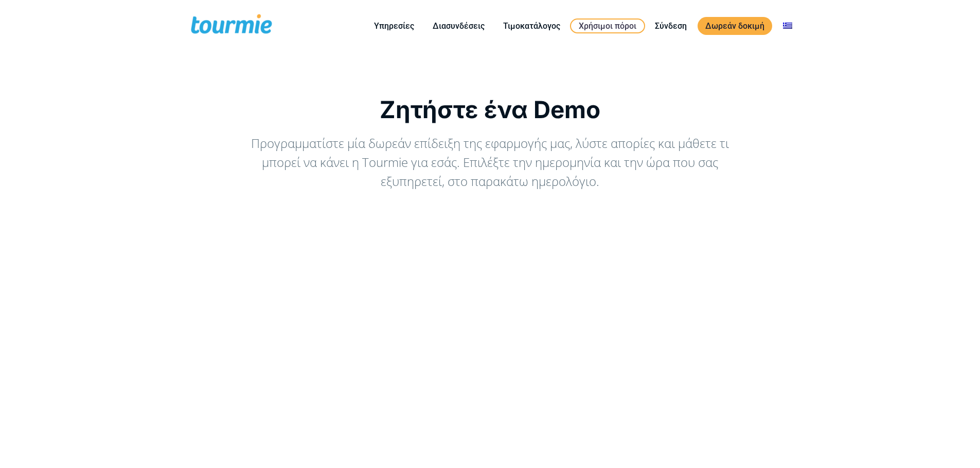 This screenshot has width=980, height=468. I want to click on div: Προγραμματίστε μία δωρεάν επίδειξη της εφαρμογής μας, λύστε απορίες και μάθετε τι μπορεί να κάνει..., so click(490, 162).